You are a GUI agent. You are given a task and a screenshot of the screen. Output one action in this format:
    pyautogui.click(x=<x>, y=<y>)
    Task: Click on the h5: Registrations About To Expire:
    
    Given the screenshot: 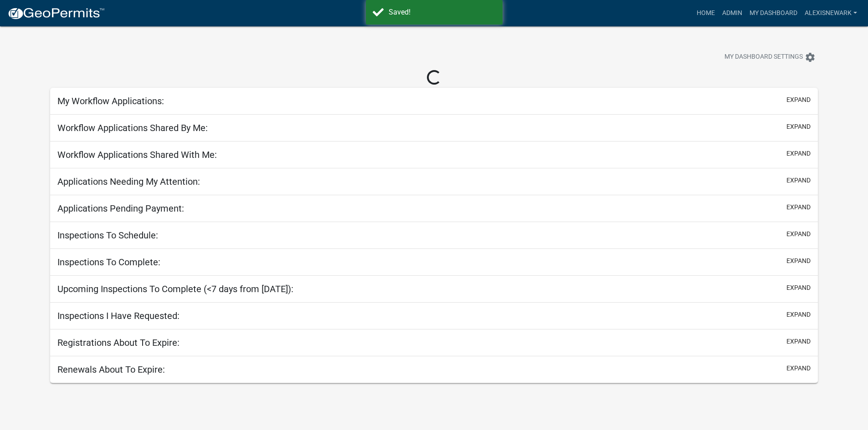 What is the action you would take?
    pyautogui.click(x=118, y=343)
    